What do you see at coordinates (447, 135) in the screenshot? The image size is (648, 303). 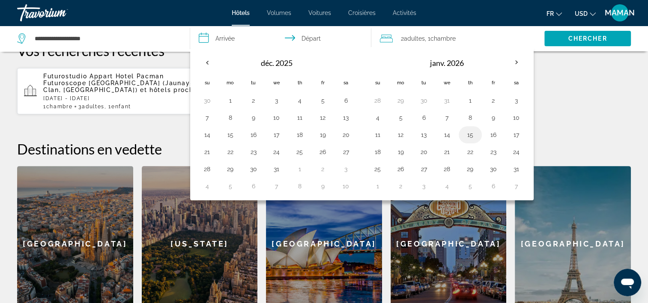 I see `button: Jour 14` at bounding box center [447, 135].